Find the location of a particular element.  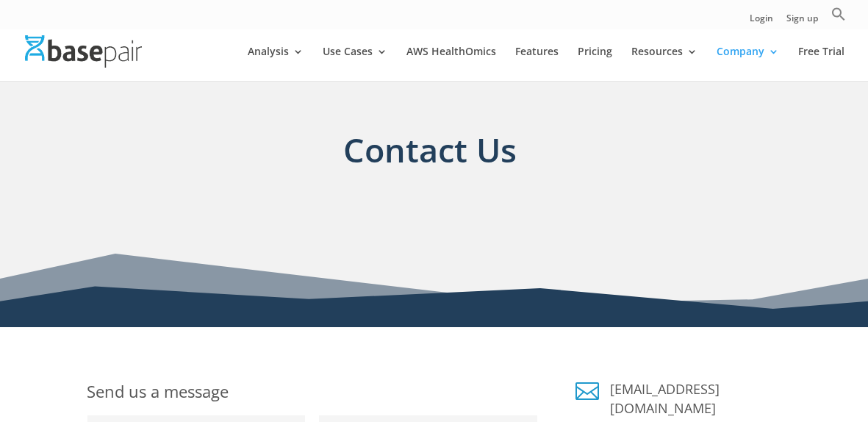

h1: Send us a message is located at coordinates (312, 397).